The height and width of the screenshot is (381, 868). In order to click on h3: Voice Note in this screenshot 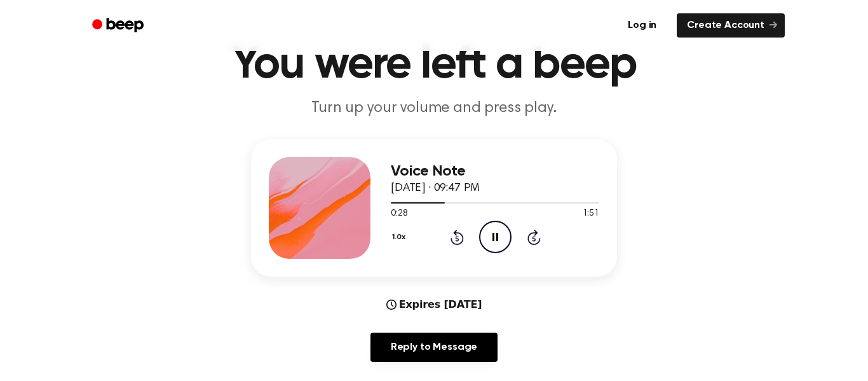, I will do `click(495, 171)`.